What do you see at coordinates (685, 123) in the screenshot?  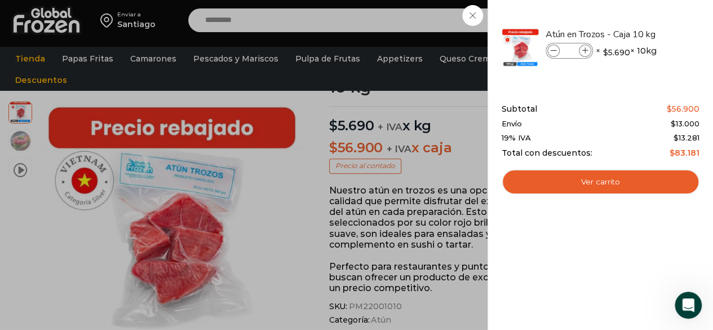 I see `bdi: 13.000` at bounding box center [685, 123].